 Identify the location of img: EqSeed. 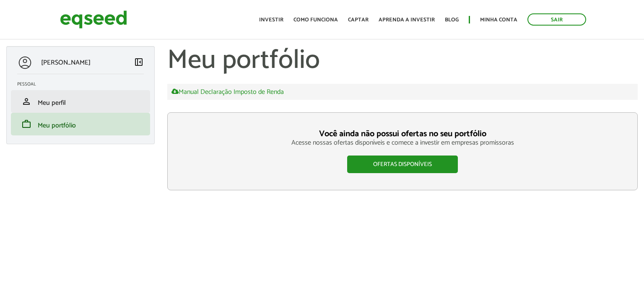
(94, 19).